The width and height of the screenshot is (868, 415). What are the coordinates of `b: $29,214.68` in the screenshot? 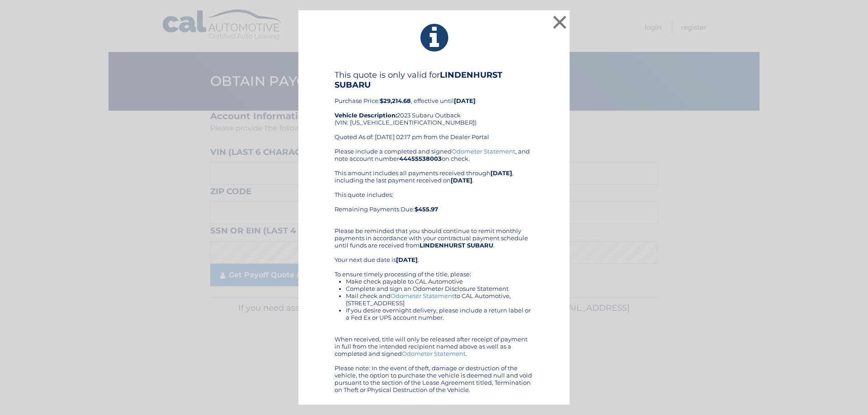 It's located at (395, 100).